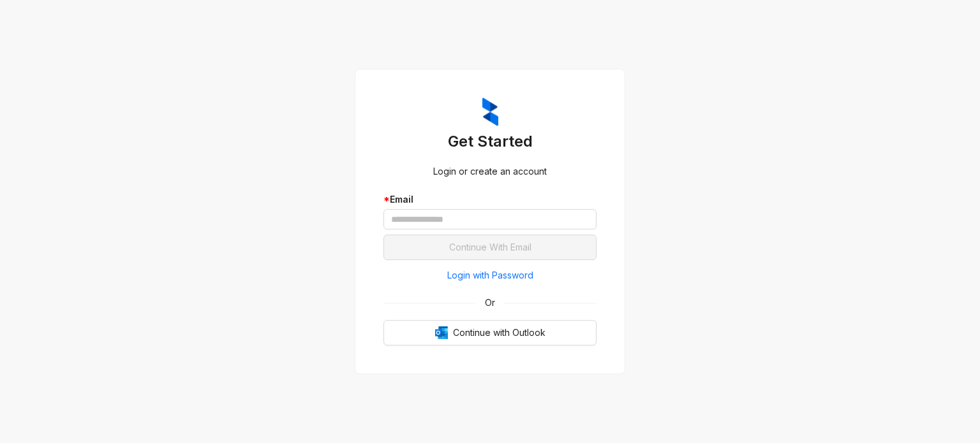 This screenshot has width=980, height=443. What do you see at coordinates (499, 333) in the screenshot?
I see `span: Continue with Outlook` at bounding box center [499, 333].